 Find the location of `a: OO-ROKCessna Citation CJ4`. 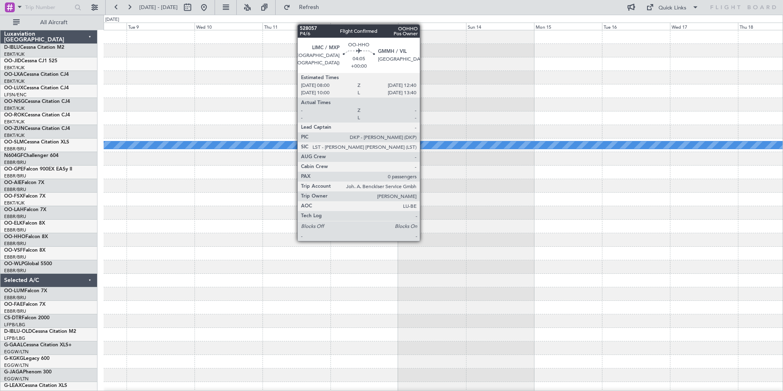

a: OO-ROKCessna Citation CJ4 is located at coordinates (37, 115).